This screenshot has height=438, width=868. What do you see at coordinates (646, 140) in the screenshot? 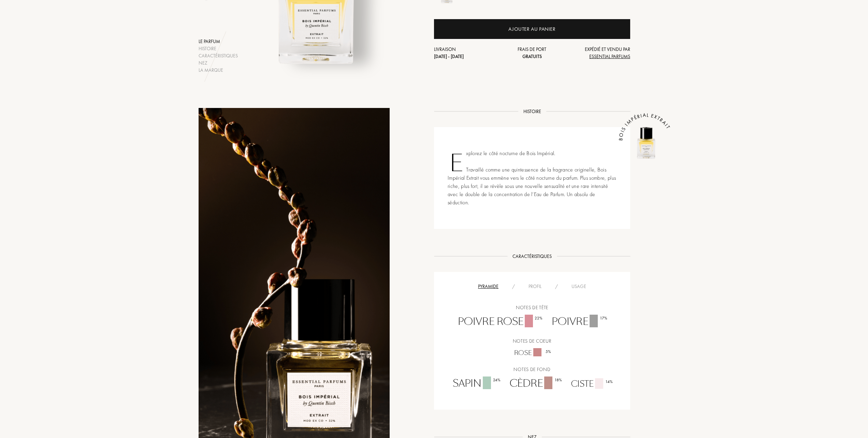
I see `img: Bois Impérial Extrait` at bounding box center [646, 140].